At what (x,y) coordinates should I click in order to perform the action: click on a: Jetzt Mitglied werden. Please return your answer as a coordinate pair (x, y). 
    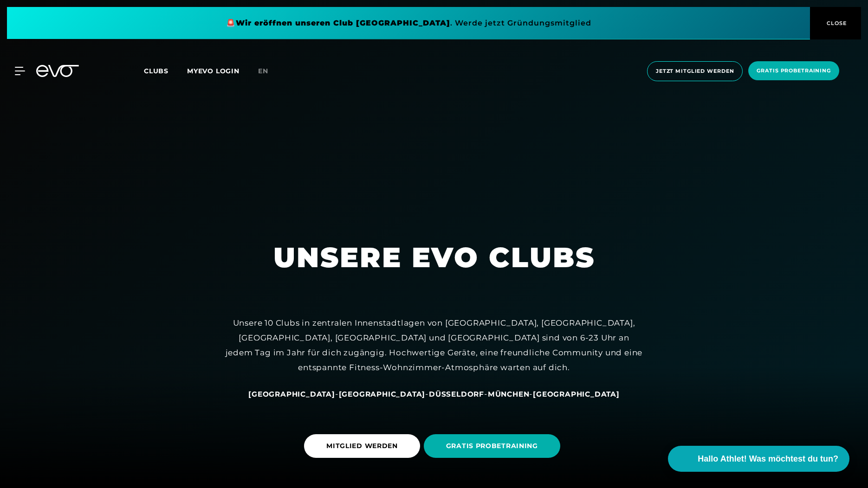
    Looking at the image, I should click on (695, 71).